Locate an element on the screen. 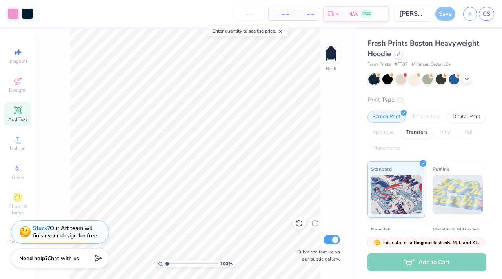 The image size is (502, 279). div: Back is located at coordinates (331, 69).